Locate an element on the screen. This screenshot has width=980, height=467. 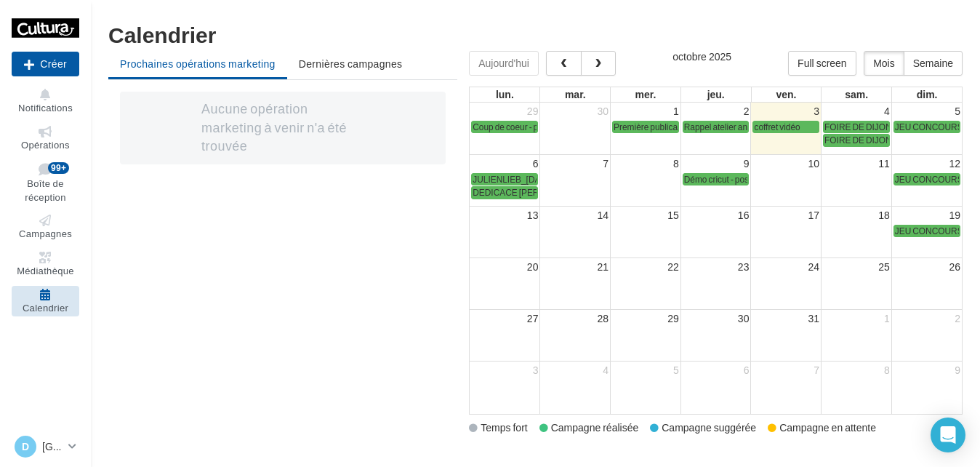
td: 12 is located at coordinates (926, 164).